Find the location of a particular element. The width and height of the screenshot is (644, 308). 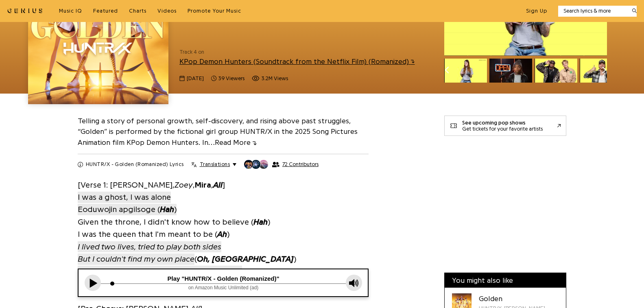

span: 3,244,459 views is located at coordinates (270, 79).